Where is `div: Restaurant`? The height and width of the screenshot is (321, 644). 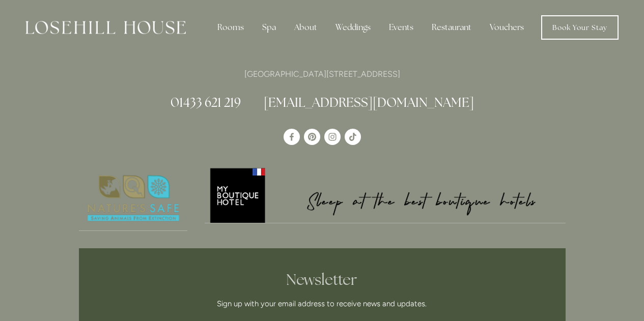
div: Restaurant is located at coordinates (452, 28).